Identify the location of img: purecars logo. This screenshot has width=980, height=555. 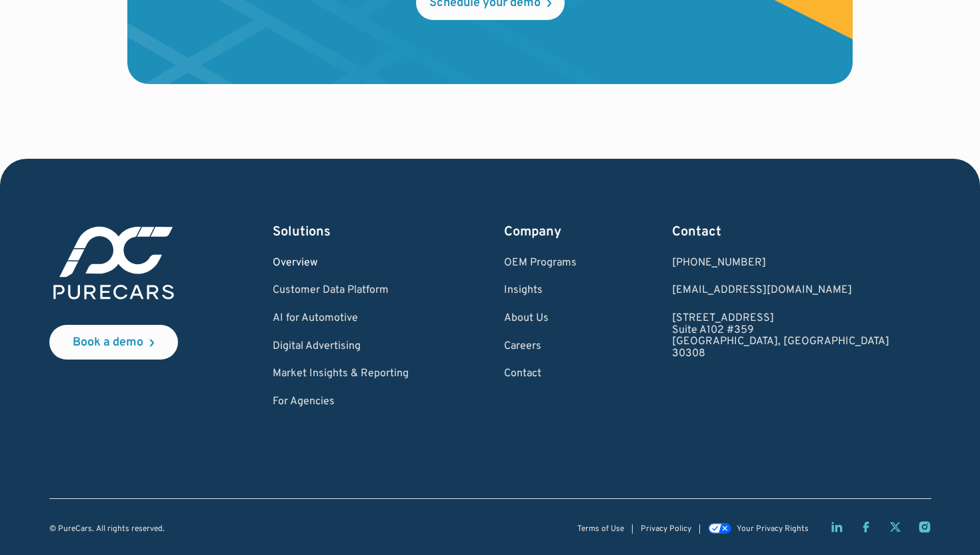
(113, 263).